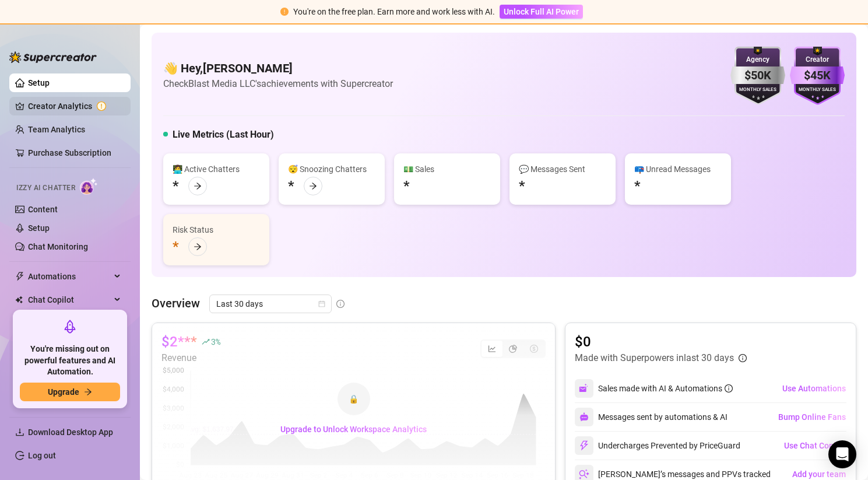 The height and width of the screenshot is (480, 868). Describe the element at coordinates (70, 326) in the screenshot. I see `span: rocket` at that location.